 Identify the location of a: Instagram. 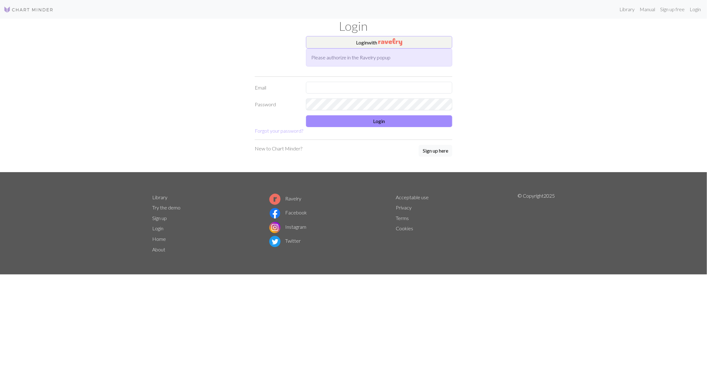
(288, 227).